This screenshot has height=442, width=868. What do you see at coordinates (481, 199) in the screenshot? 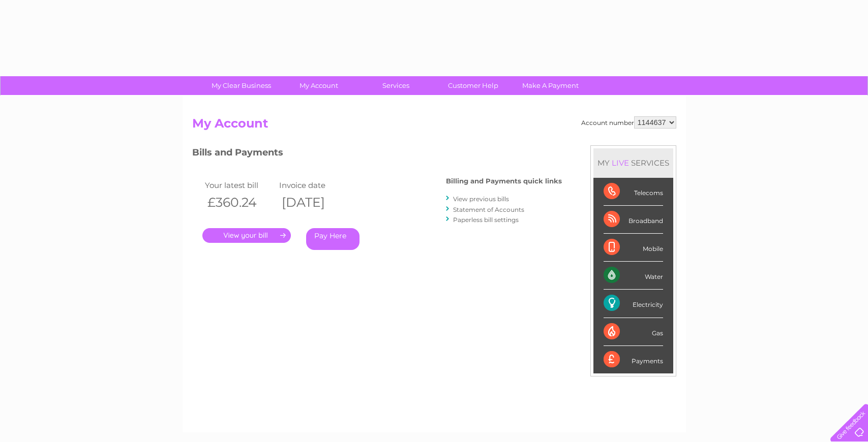
I see `a: View previous bills` at bounding box center [481, 199].